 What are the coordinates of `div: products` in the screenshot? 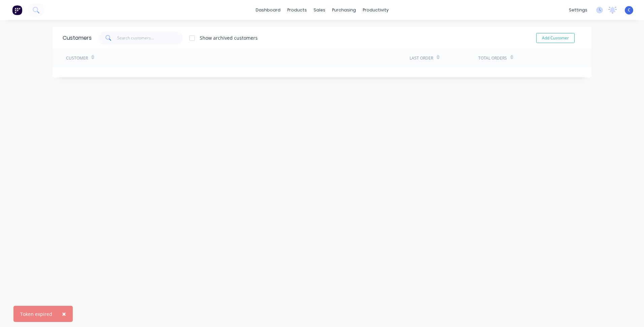 It's located at (297, 10).